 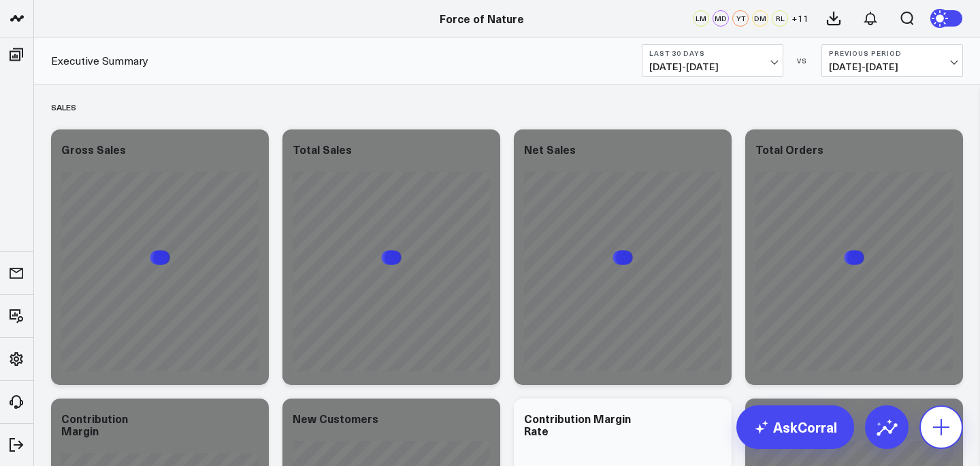 What do you see at coordinates (701, 19) in the screenshot?
I see `div: LM` at bounding box center [701, 19].